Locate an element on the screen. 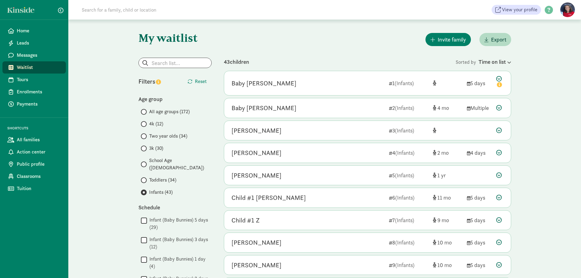  span: Classrooms is located at coordinates (39, 176).